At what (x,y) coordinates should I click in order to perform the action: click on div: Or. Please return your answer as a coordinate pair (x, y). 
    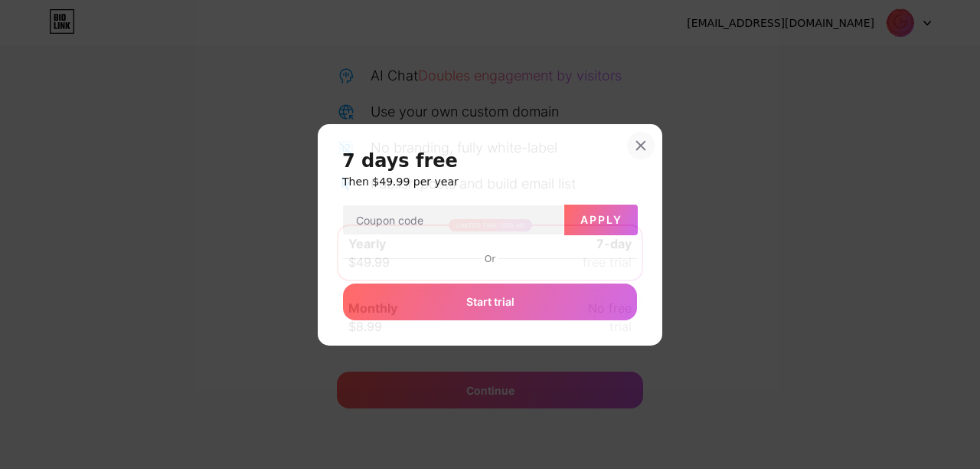
    Looking at the image, I should click on (490, 259).